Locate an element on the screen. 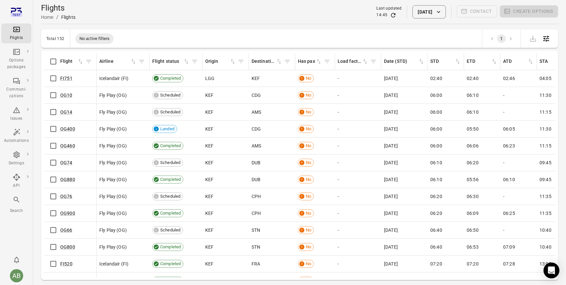 This screenshot has height=285, width=566. span: Filter by airline is located at coordinates (142, 62).